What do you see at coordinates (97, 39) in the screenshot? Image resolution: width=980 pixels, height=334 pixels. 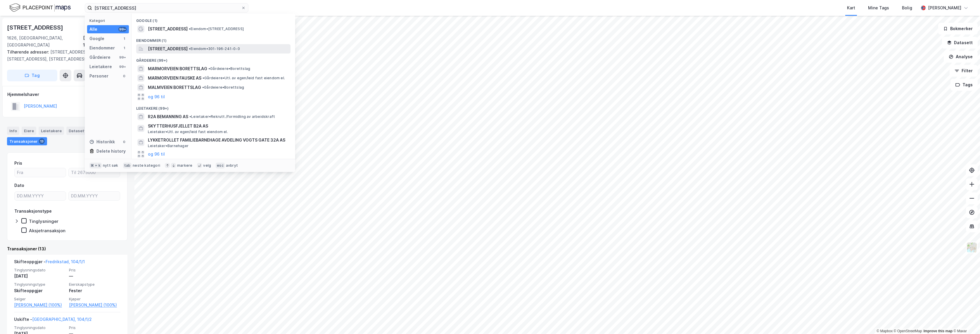 I see `div: Google` at bounding box center [97, 39].